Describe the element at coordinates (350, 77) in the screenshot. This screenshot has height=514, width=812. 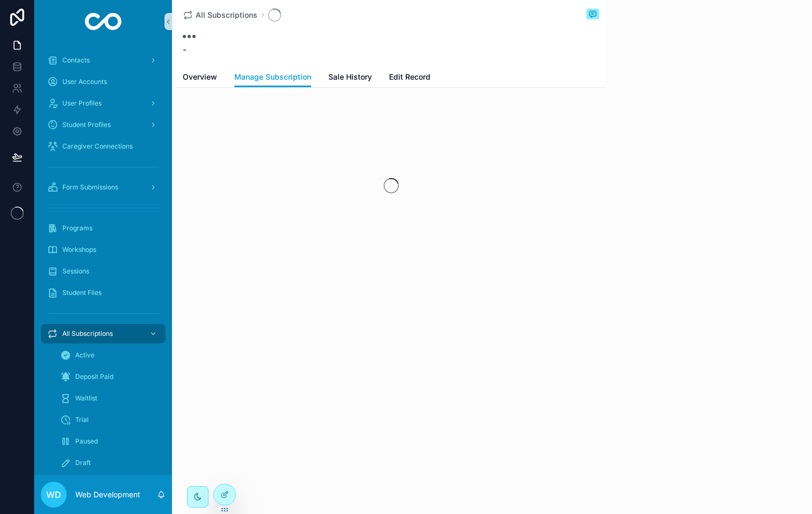
I see `span: Sale History` at that location.